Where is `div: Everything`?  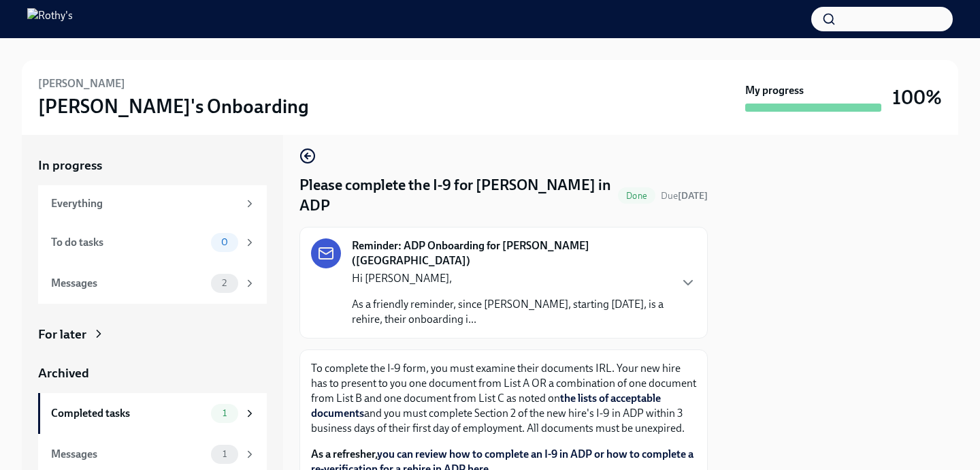 div: Everything is located at coordinates (144, 203).